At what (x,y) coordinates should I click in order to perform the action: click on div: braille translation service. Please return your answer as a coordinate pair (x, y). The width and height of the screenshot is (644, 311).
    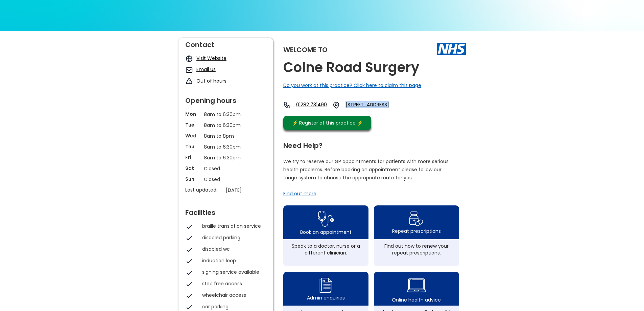
    Looking at the image, I should click on (233, 226).